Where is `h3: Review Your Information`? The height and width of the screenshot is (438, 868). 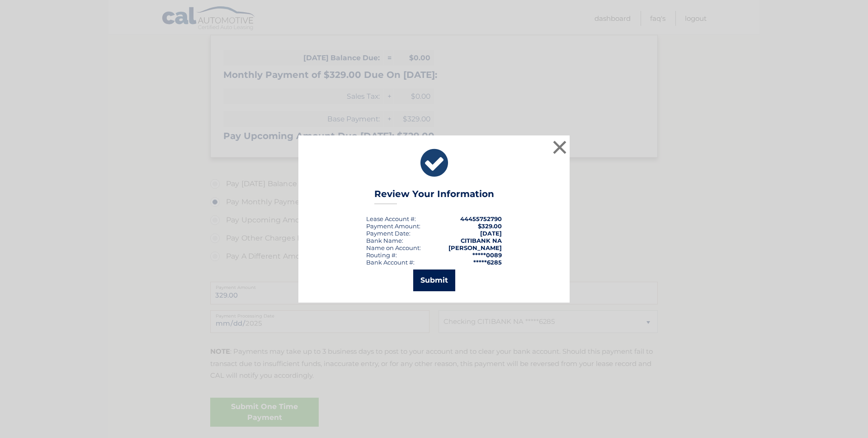
h3: Review Your Information is located at coordinates (434, 196).